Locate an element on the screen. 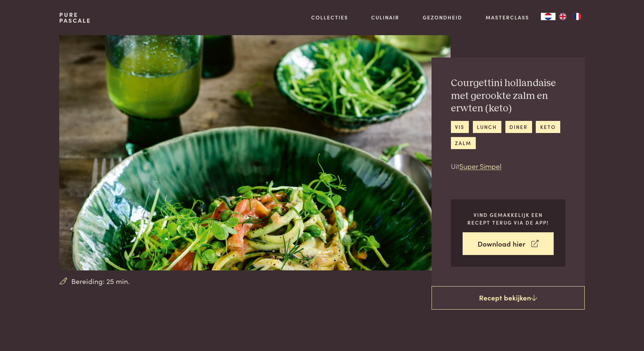  a: PurePascale is located at coordinates (75, 17).